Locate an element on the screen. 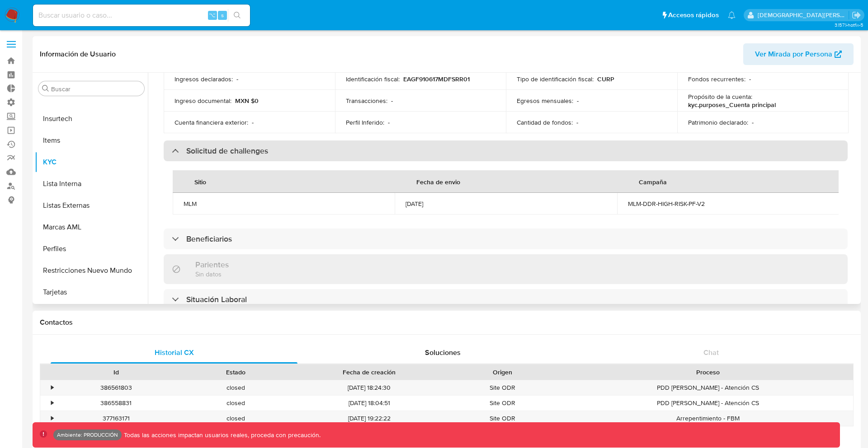 The width and height of the screenshot is (868, 448). span: Chat is located at coordinates (711, 353).